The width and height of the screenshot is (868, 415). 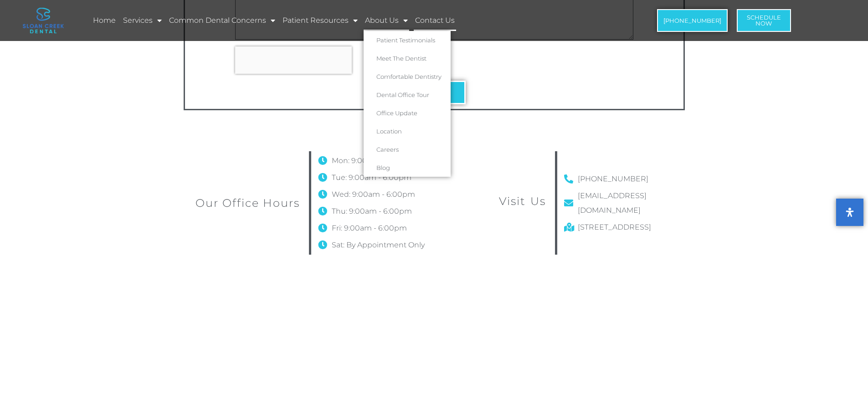 What do you see at coordinates (538, 201) in the screenshot?
I see `span: Us` at bounding box center [538, 201].